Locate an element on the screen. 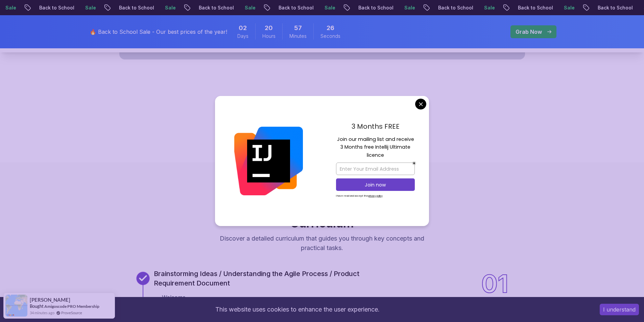  span: 26 Seconds is located at coordinates (330, 28).